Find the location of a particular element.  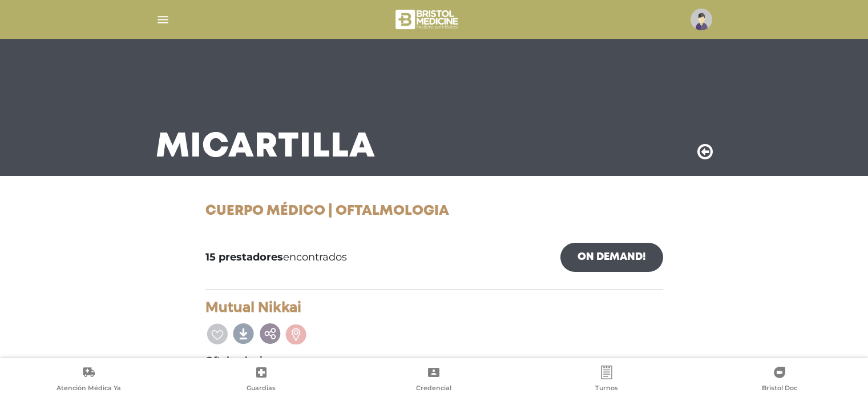

b: 15 prestadores is located at coordinates (244, 257).